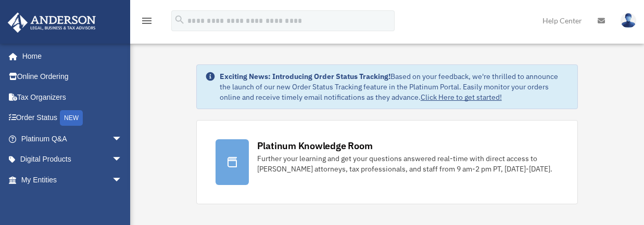 The image size is (644, 225). I want to click on i: menu, so click(147, 21).